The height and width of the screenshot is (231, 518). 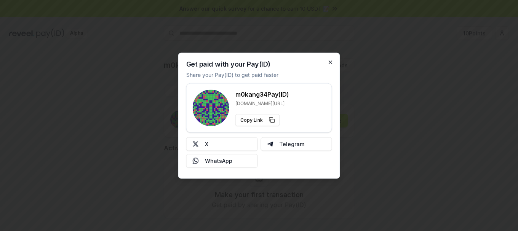 I want to click on p: Share your Pay(ID) to get paid faster, so click(x=232, y=74).